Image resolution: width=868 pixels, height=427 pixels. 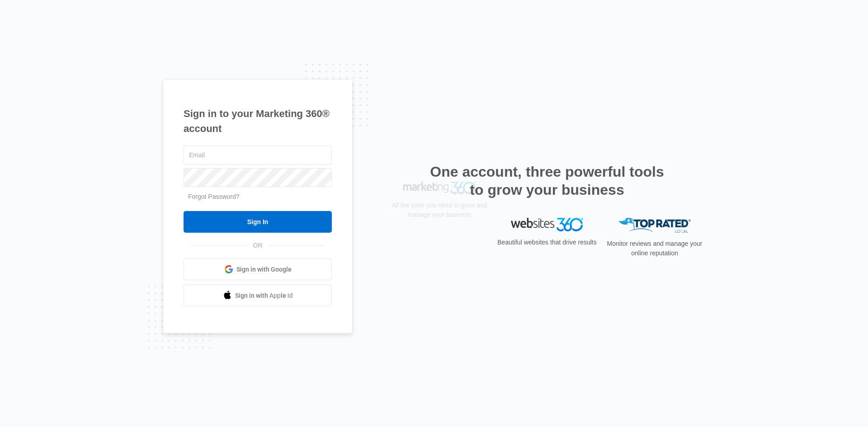 What do you see at coordinates (213, 197) in the screenshot?
I see `a: Forgot Password?` at bounding box center [213, 197].